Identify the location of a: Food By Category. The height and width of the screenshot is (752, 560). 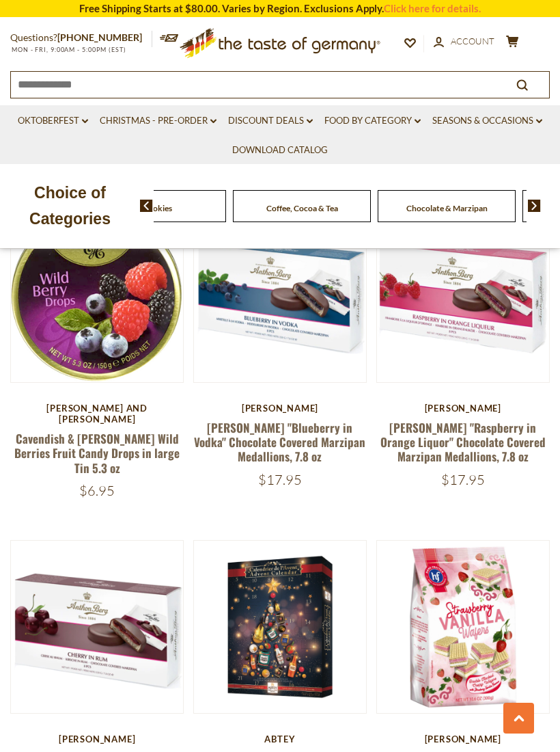
(373, 121).